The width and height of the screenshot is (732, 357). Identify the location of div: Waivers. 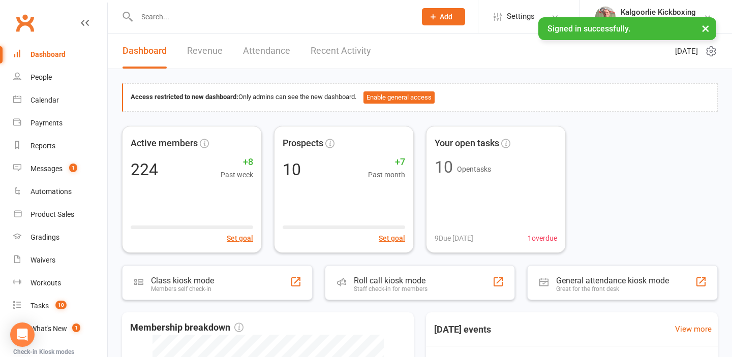
(43, 260).